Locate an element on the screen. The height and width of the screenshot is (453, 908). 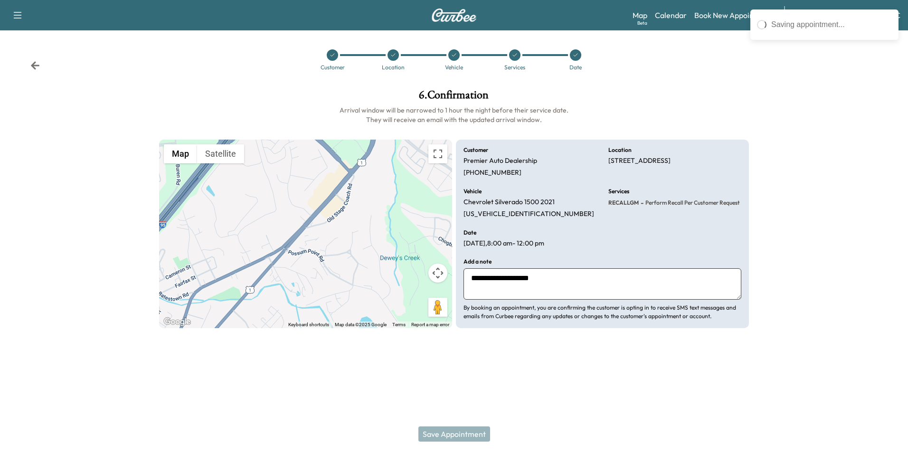
a: Open this area in Google Maps (opens a new window) is located at coordinates (177, 322).